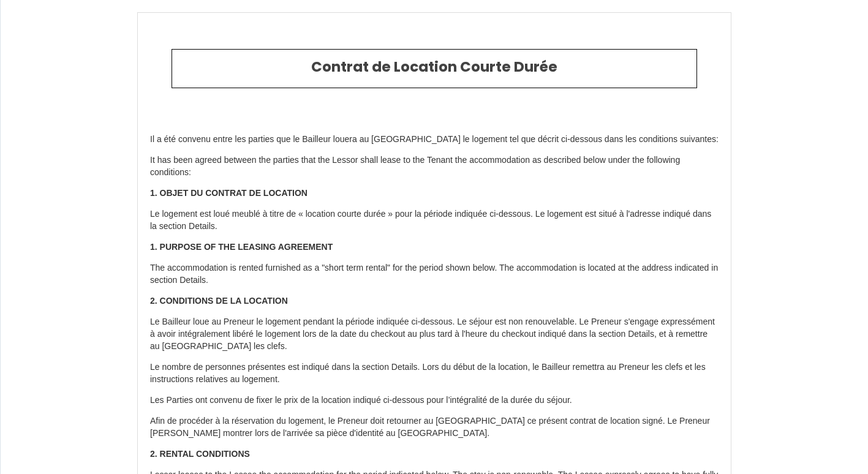 The width and height of the screenshot is (868, 474). Describe the element at coordinates (434, 220) in the screenshot. I see `p: Le logement est loué meublé à titre de « location courte durée » pour la période indiquée ci-dess...` at that location.